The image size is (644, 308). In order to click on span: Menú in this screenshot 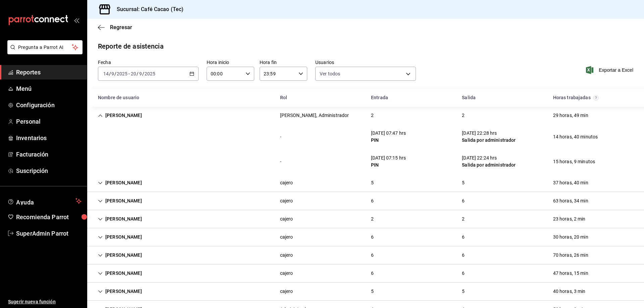, I will do `click(48, 89)`.